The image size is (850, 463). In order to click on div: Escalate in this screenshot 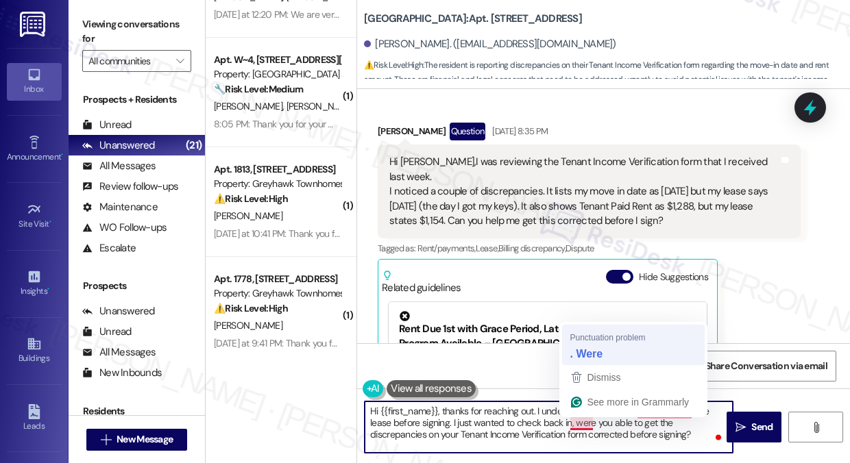, I will do `click(109, 248)`.